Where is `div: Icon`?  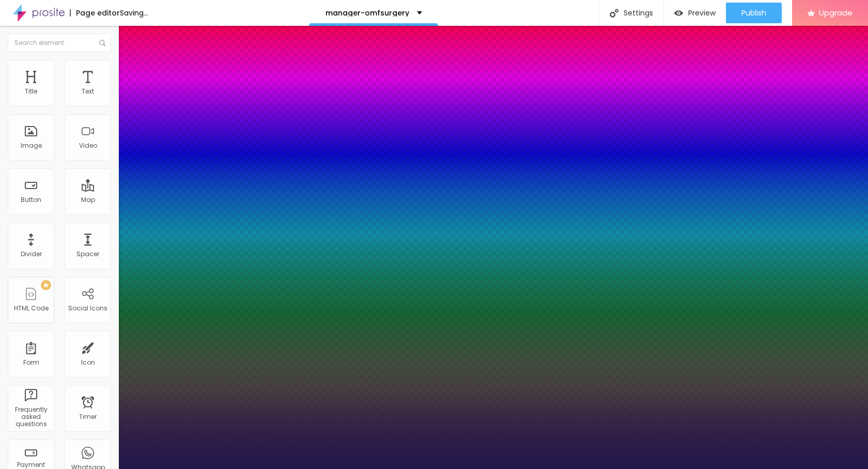 div: Icon is located at coordinates (88, 362).